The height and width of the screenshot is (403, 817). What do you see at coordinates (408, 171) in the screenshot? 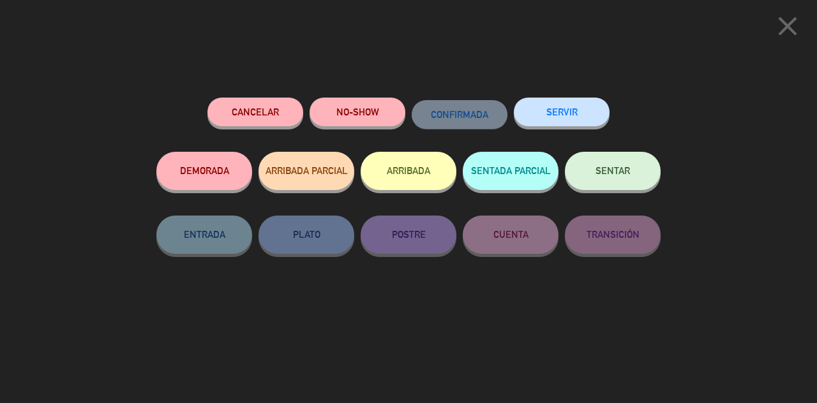
I see `button: ARRIBADA` at bounding box center [408, 171].